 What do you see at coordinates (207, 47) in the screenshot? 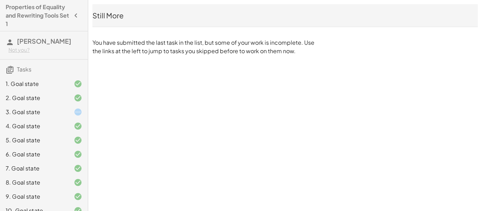
I see `p: You have submitted the last task in the list, but some of your work is incomplete. Use the links ...` at bounding box center [207, 47].